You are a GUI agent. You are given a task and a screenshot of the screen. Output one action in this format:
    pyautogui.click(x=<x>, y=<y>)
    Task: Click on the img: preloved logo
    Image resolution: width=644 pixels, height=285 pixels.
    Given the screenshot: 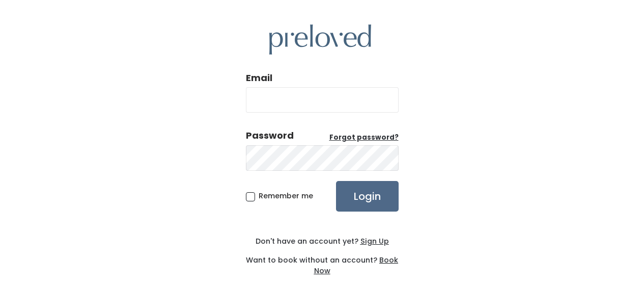 What is the action you would take?
    pyautogui.click(x=321, y=40)
    